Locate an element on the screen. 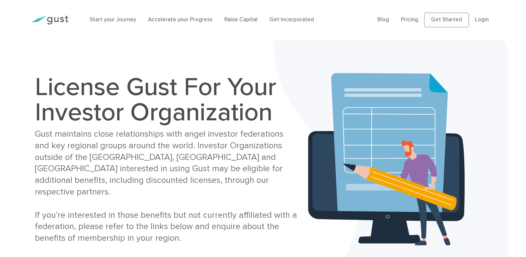 Image resolution: width=526 pixels, height=257 pixels. h1: License Gust For Your Investor Organization is located at coordinates (166, 100).